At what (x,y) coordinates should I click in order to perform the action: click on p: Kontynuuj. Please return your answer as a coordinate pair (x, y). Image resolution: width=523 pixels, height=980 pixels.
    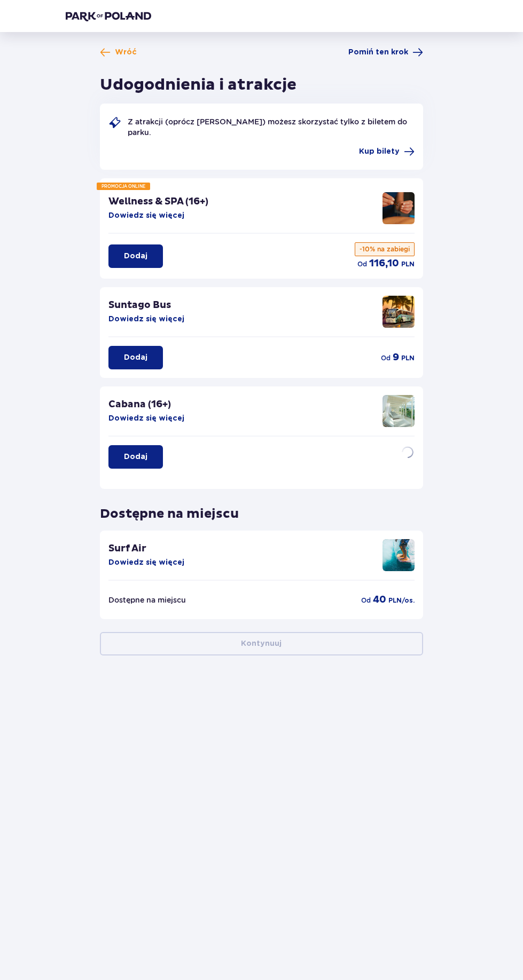
    Looking at the image, I should click on (261, 644).